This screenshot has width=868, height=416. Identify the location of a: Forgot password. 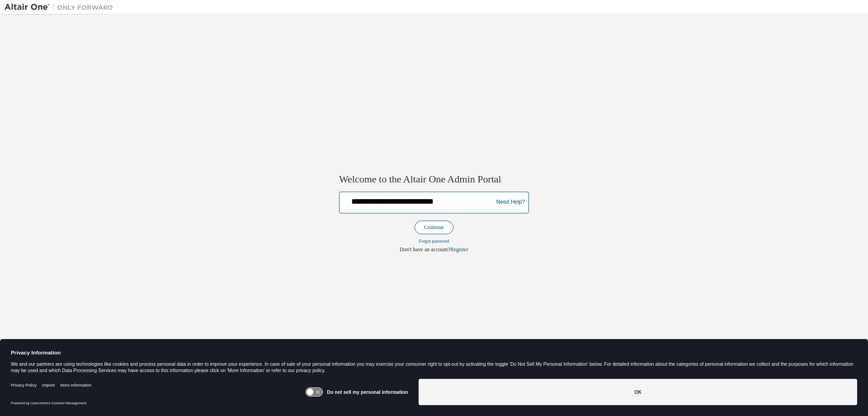
(434, 241).